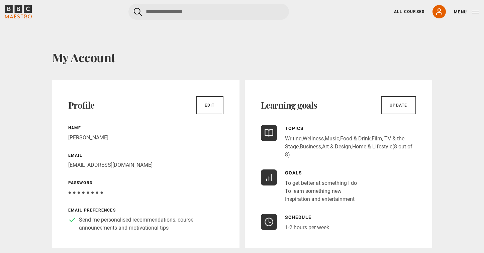 The image size is (484, 253). Describe the element at coordinates (289, 105) in the screenshot. I see `h2: Learning goals` at that location.